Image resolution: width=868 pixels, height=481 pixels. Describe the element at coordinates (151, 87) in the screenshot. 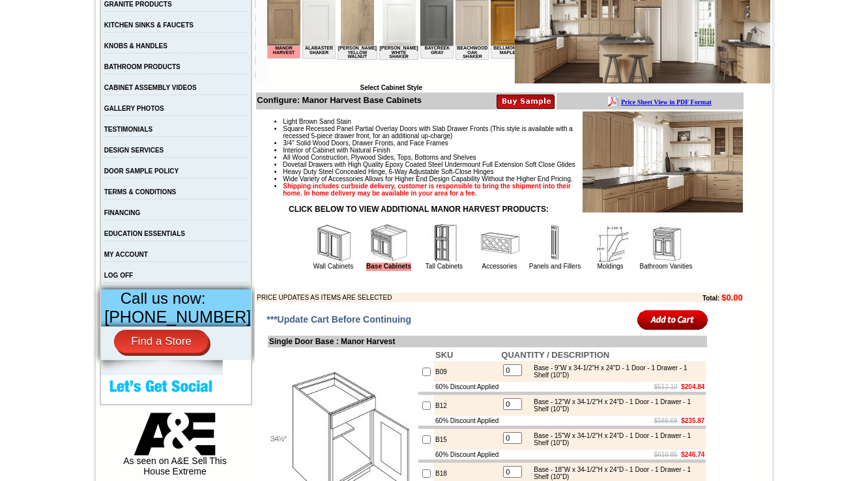

I see `a: CABINET ASSEMBLY VIDEOS` at that location.